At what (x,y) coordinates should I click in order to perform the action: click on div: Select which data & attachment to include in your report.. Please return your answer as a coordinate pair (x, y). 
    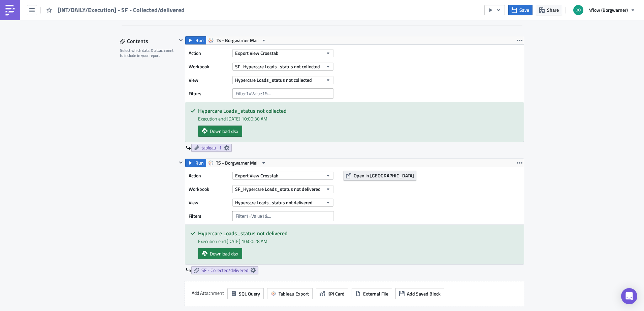
    Looking at the image, I should click on (148, 53).